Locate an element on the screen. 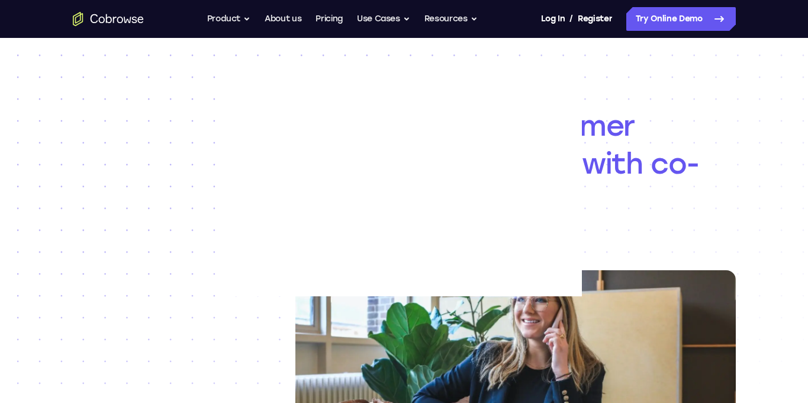 The image size is (808, 403). button: Resources is located at coordinates (451, 19).